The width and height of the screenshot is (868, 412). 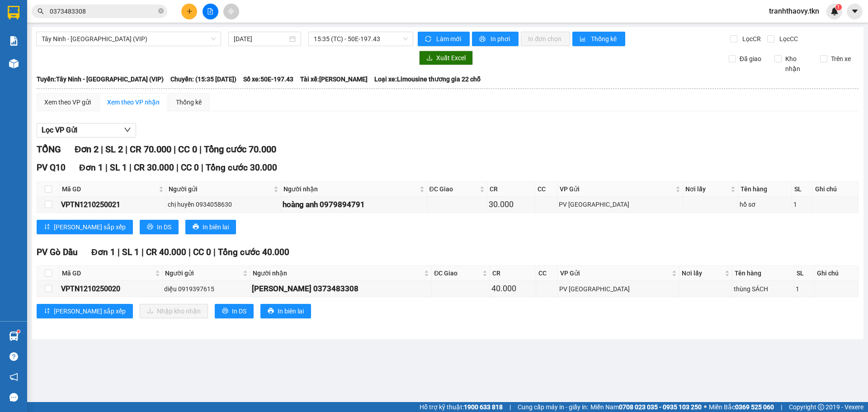 What do you see at coordinates (223, 204) in the screenshot?
I see `div: chị huyền 0934058630` at bounding box center [223, 204].